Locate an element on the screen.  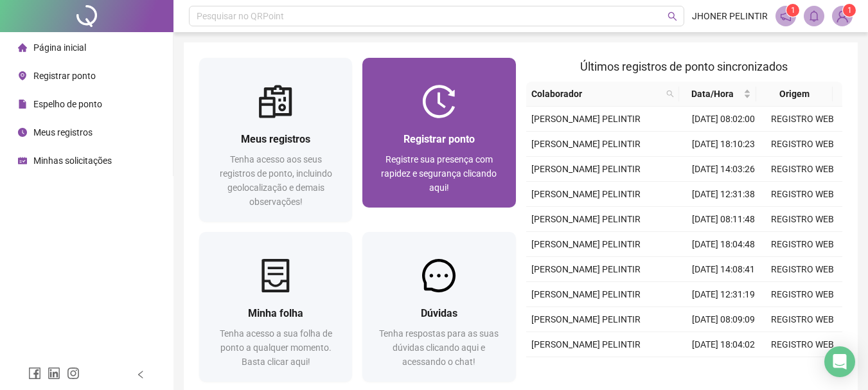
span: Página inicial is located at coordinates (59, 48).